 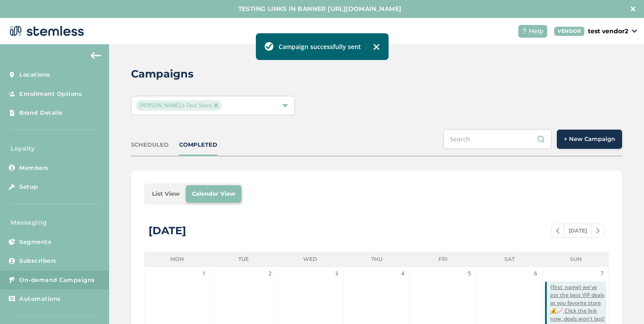 What do you see at coordinates (634, 31) in the screenshot?
I see `img: icon_down-arrow-small-66adaf34.svg` at bounding box center [634, 31].